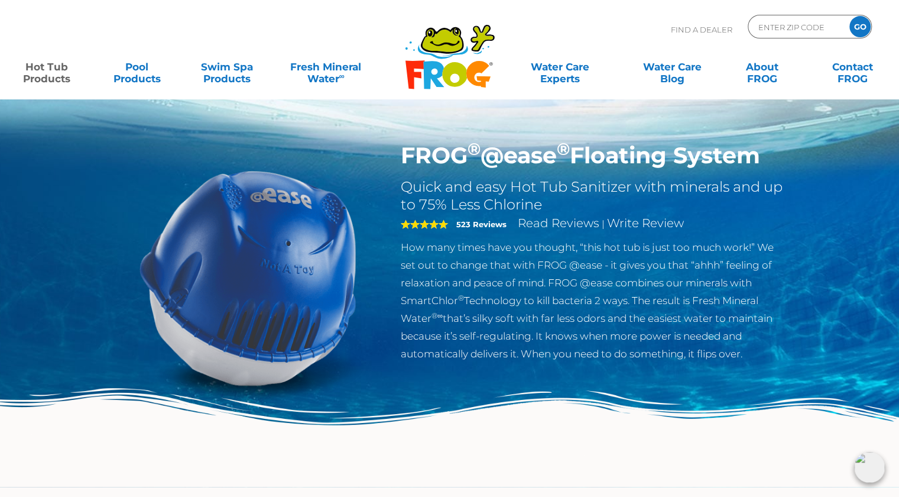  Describe the element at coordinates (248, 277) in the screenshot. I see `img: hot-tub-product-atease-system.png` at that location.